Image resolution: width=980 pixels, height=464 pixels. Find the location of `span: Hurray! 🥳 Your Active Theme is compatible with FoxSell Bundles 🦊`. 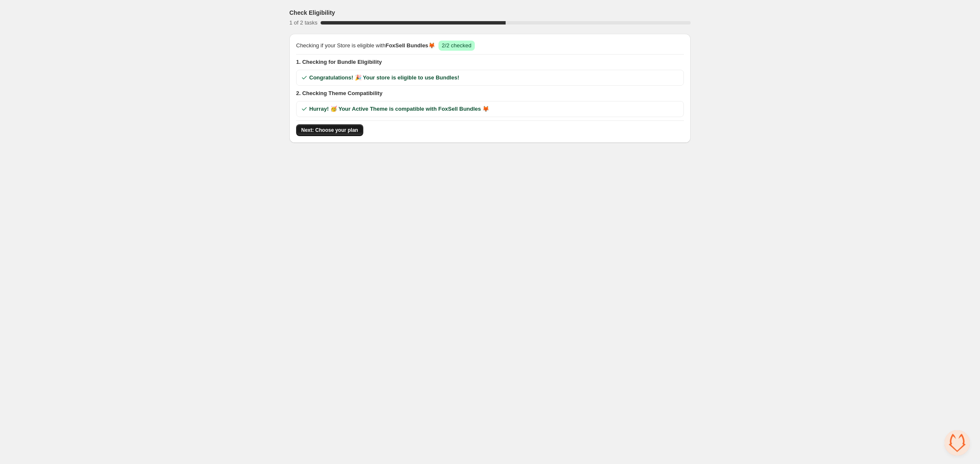

span: Hurray! 🥳 Your Active Theme is compatible with FoxSell Bundles 🦊 is located at coordinates (399, 109).